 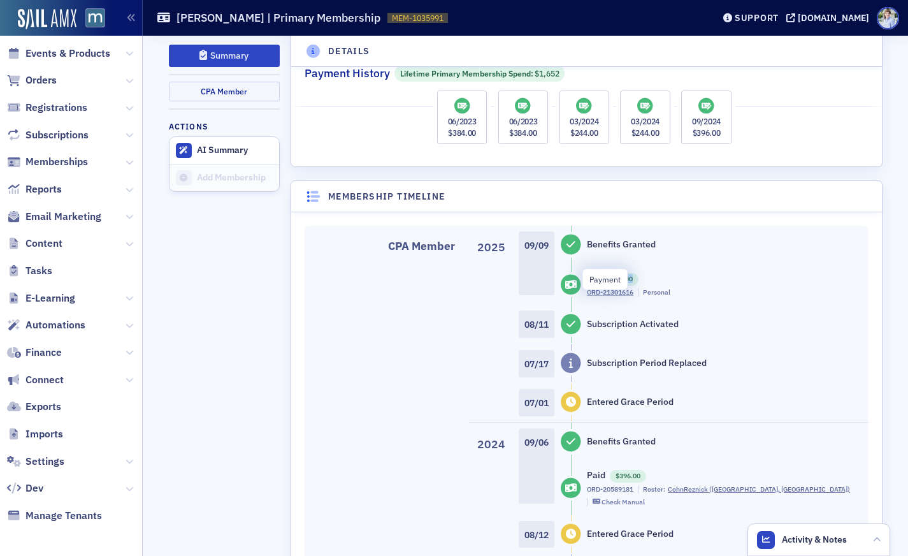 What do you see at coordinates (56, 108) in the screenshot?
I see `span: Registrations` at bounding box center [56, 108].